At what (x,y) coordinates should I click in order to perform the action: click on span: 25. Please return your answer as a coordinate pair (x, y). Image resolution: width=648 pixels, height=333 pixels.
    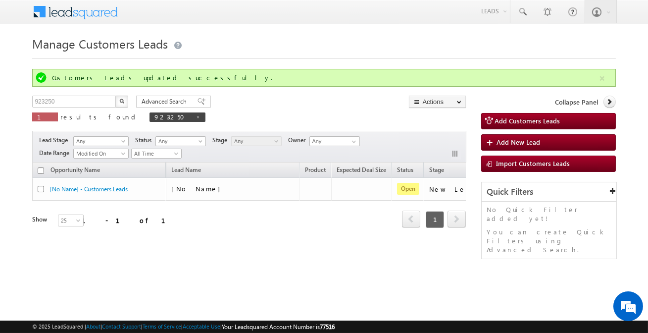
    Looking at the image, I should click on (71, 220).